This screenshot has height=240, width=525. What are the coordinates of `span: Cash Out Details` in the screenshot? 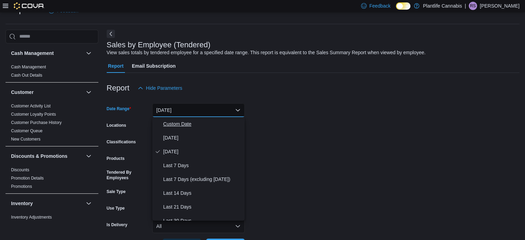 It's located at (27, 75).